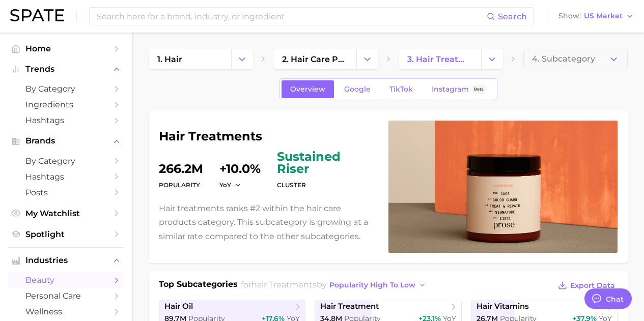 This screenshot has width=644, height=321. I want to click on span: Instagram, so click(450, 89).